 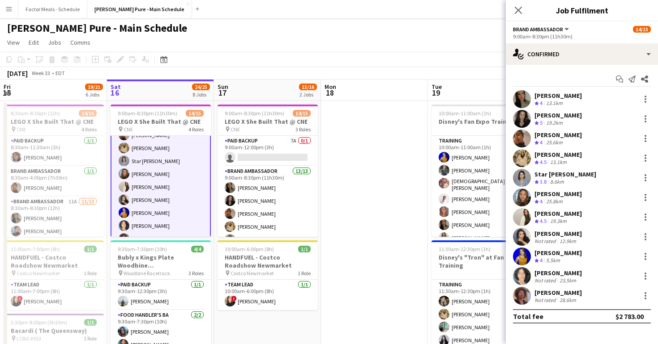 I want to click on span: 11:30am-12:30pm (1h), so click(x=464, y=249).